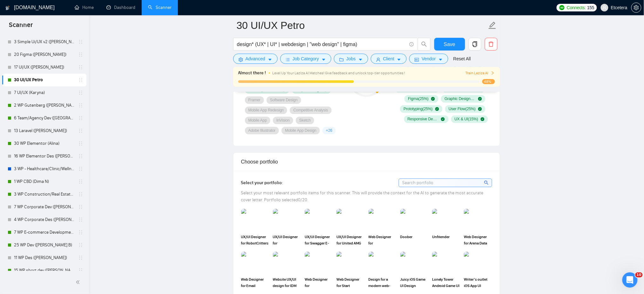  What do you see at coordinates (489, 82) in the screenshot?
I see `span: 48%` at bounding box center [489, 82].